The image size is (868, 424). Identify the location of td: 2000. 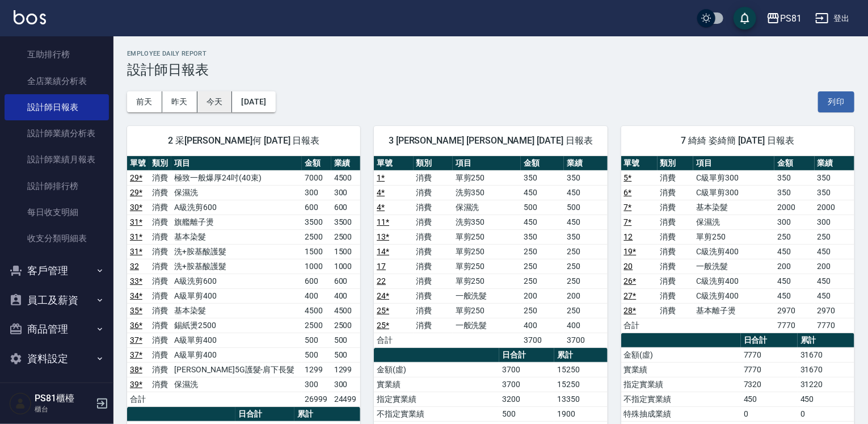
(795, 207).